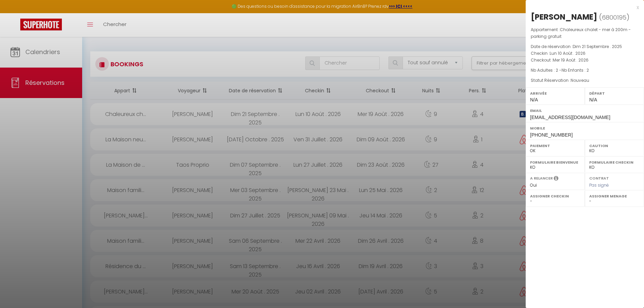 This screenshot has height=308, width=644. What do you see at coordinates (614, 196) in the screenshot?
I see `label: Assigner Menage` at bounding box center [614, 196].